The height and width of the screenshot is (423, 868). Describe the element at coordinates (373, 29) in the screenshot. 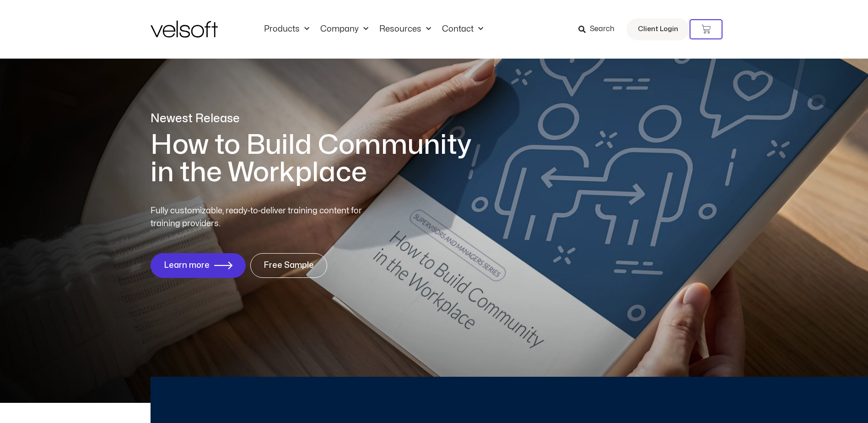

I see `nav: Menu` at that location.